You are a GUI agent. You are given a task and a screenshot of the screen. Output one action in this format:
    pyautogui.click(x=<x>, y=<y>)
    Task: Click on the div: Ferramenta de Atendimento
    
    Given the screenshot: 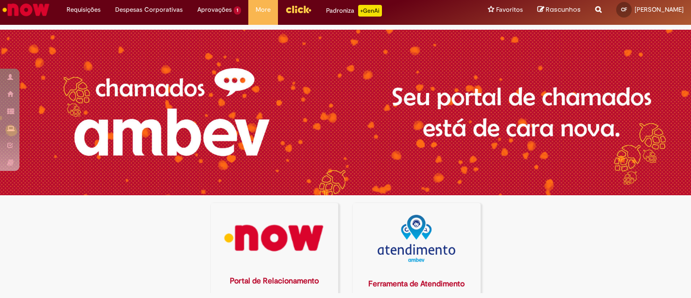 What is the action you would take?
    pyautogui.click(x=417, y=283)
    